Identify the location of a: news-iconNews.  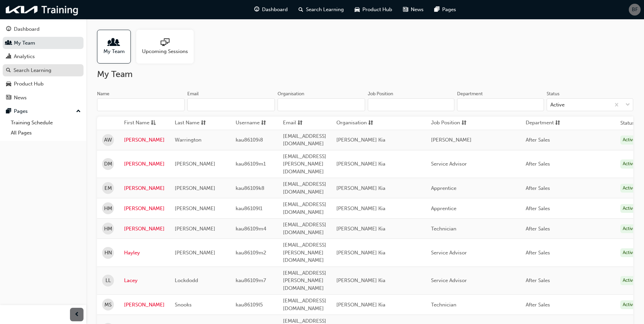
(413, 9).